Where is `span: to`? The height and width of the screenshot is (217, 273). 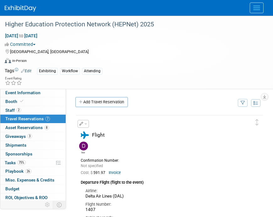
span: to is located at coordinates (21, 36).